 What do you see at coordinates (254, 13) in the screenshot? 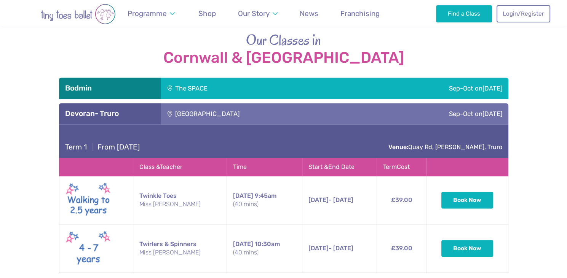
I see `span: Our Story` at bounding box center [254, 13].